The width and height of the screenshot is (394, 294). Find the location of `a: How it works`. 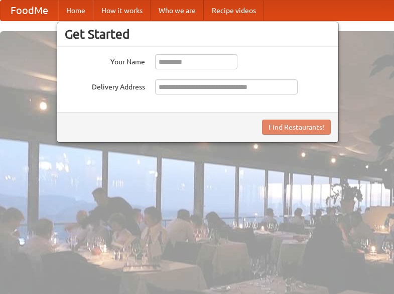

a: How it works is located at coordinates (122, 11).